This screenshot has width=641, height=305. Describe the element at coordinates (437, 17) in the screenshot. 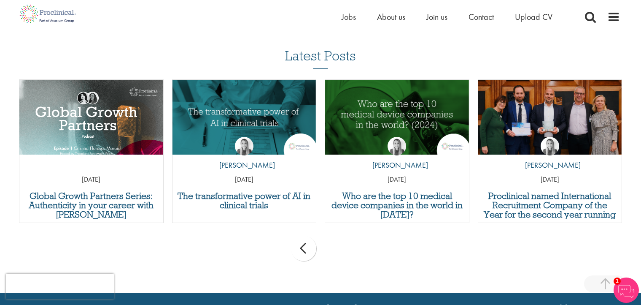

I see `a: Join us` at that location.